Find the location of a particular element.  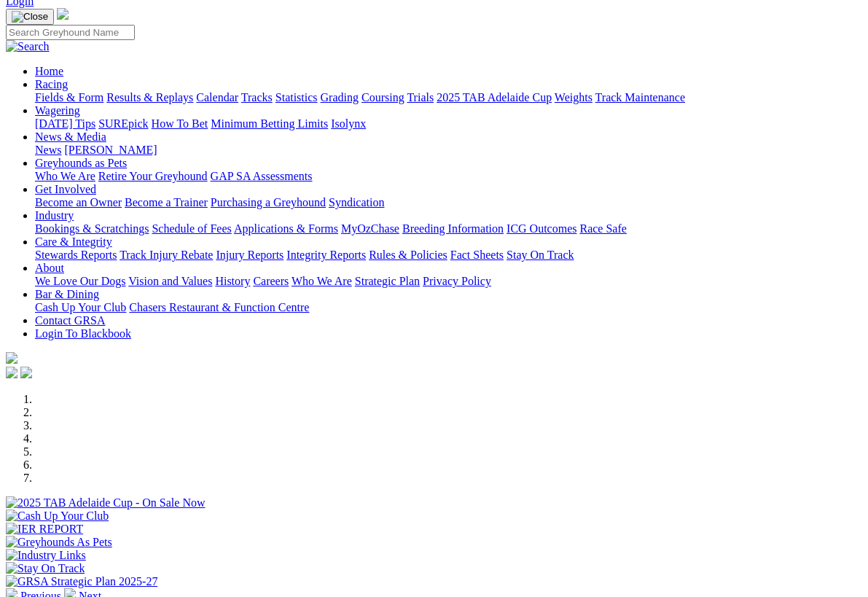

a: Become an Owner is located at coordinates (78, 202).